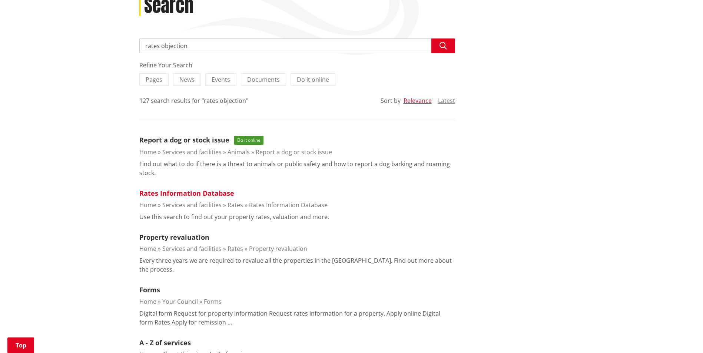  Describe the element at coordinates (297, 169) in the screenshot. I see `p: Find out what to do if there is a threat to animals or public safety and how to report a dog bark...` at that location.